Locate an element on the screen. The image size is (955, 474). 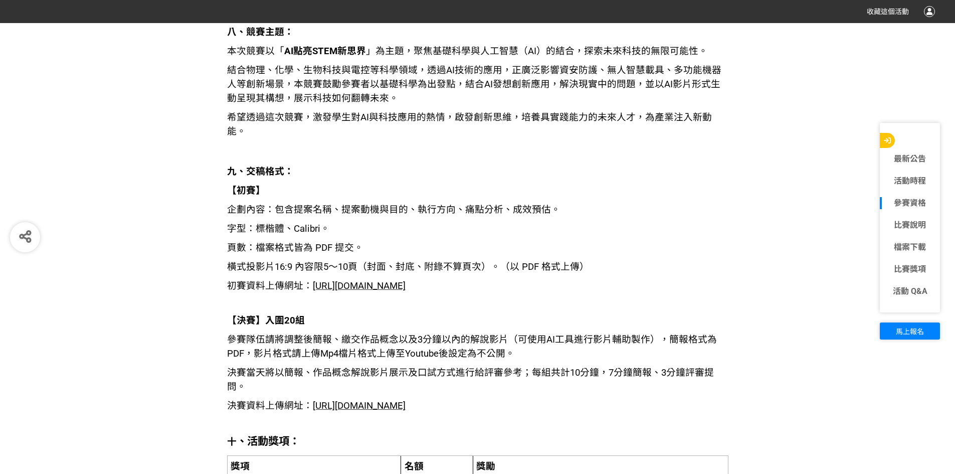
strong: 、活動獎項： is located at coordinates (268, 441).